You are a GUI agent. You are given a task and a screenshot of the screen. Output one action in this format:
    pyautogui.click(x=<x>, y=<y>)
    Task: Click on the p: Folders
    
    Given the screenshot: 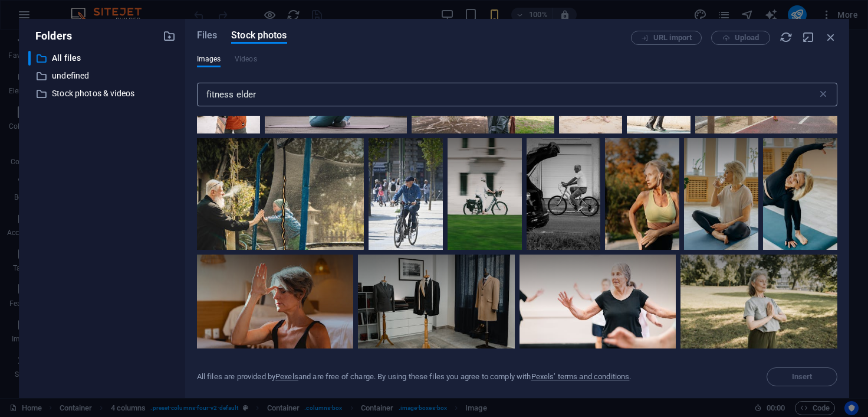 What is the action you would take?
    pyautogui.click(x=50, y=36)
    